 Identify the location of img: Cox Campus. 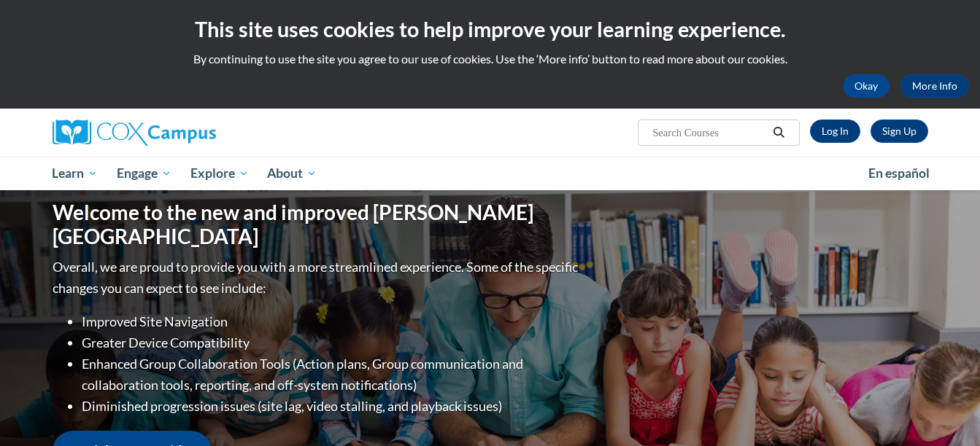
(134, 133).